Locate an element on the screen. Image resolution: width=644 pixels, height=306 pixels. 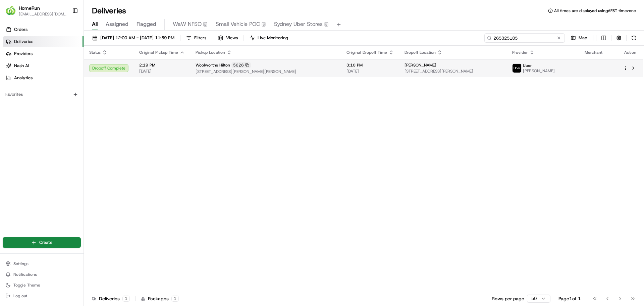
img: uber-new-logo.jpeg is located at coordinates (517, 68).